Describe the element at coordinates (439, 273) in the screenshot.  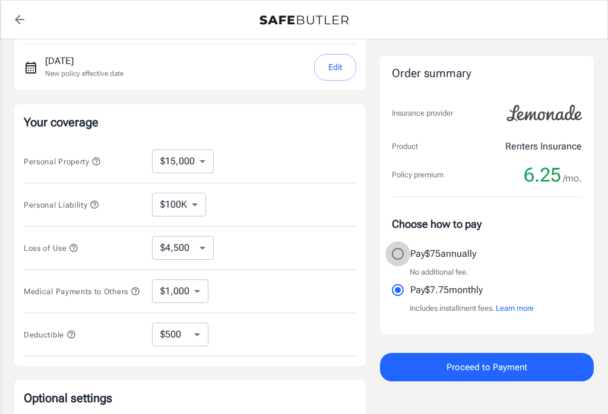
I see `p: No additional fee.` at that location.